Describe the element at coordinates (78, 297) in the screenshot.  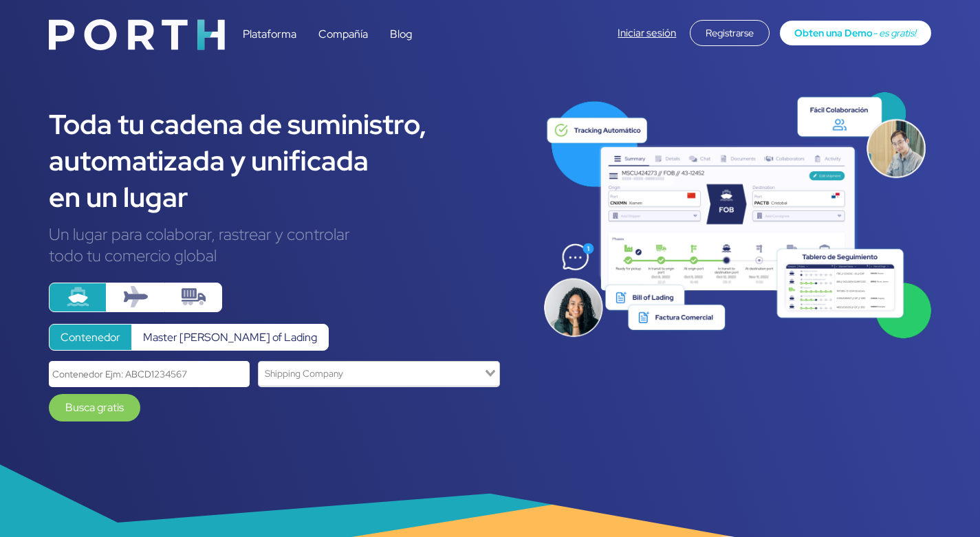
I see `img: ship.svg` at that location.